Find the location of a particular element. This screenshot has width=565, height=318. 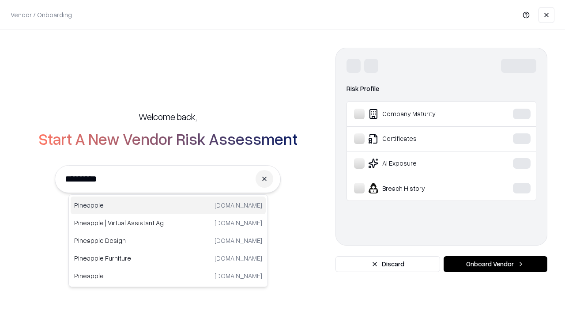

h2: Start A New Vendor Risk Assessment is located at coordinates (168, 139).